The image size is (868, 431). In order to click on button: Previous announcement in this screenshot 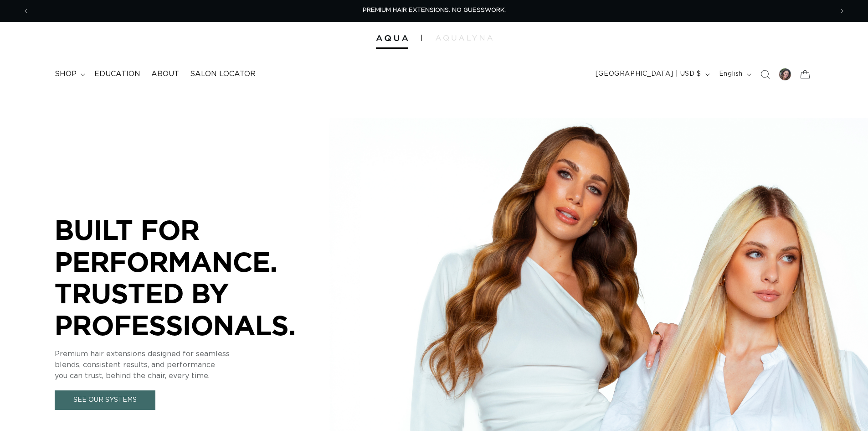, I will do `click(26, 11)`.